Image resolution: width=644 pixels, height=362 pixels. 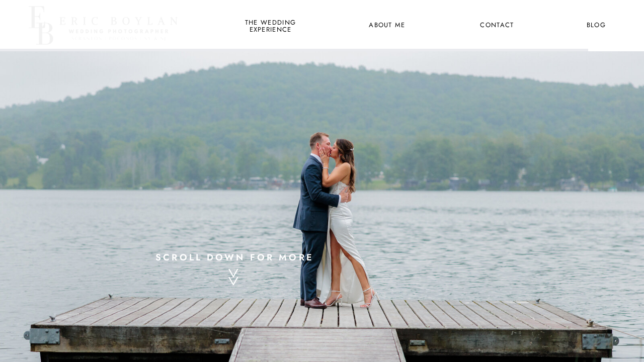 What do you see at coordinates (387, 26) in the screenshot?
I see `nav: About Me` at bounding box center [387, 26].